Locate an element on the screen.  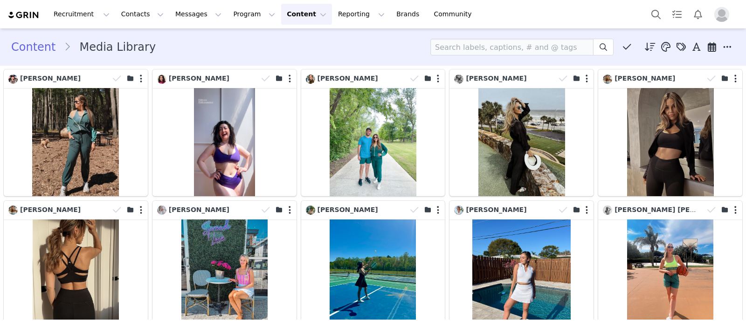
img: 283f0ca5-6cc6-4a6a-8350-1781da91f348.jpg is located at coordinates (162, 210).